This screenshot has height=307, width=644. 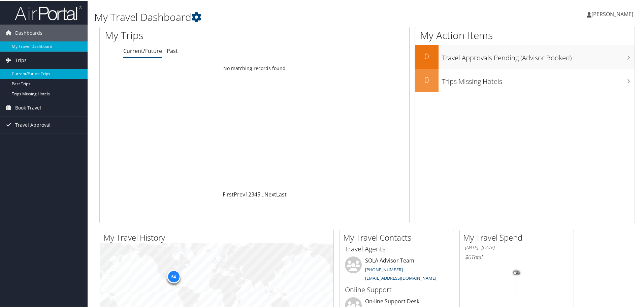 What do you see at coordinates (519, 237) in the screenshot?
I see `h2: My Travel Spend` at bounding box center [519, 237].